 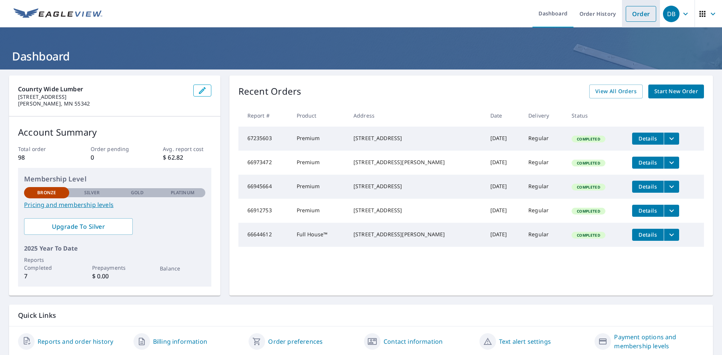 I want to click on span: View All Orders, so click(x=616, y=91).